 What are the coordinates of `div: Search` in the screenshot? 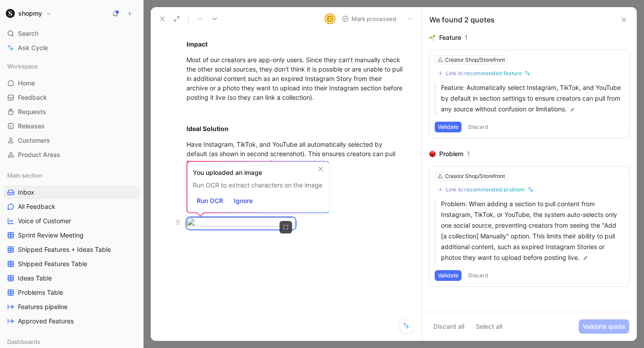 It's located at (71, 33).